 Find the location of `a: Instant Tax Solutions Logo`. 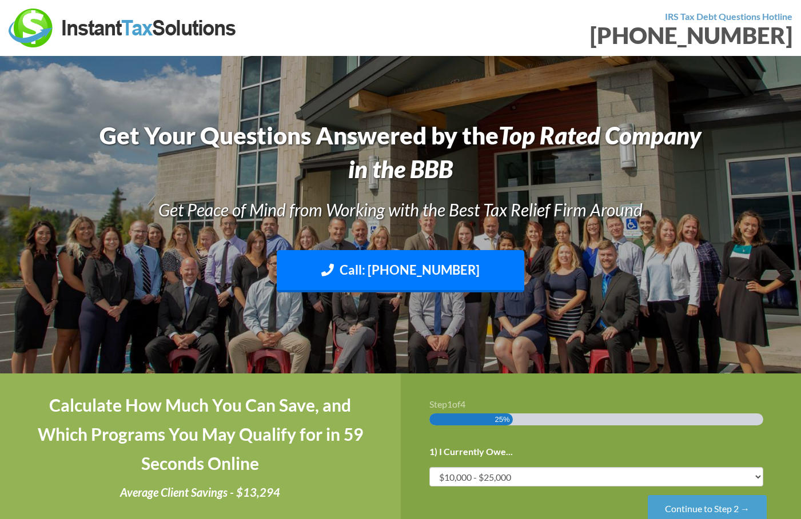

a: Instant Tax Solutions Logo is located at coordinates (123, 26).